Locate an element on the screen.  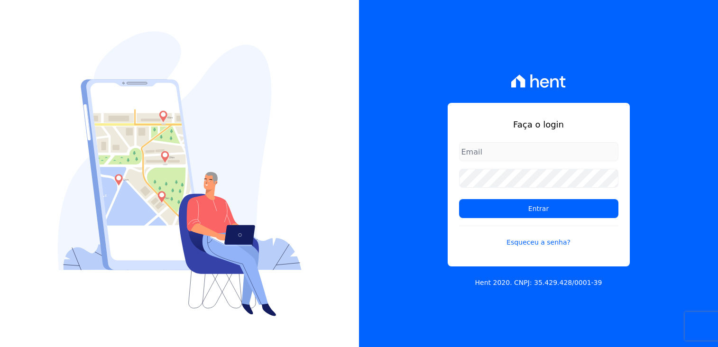
input: Entrar is located at coordinates (539, 209).